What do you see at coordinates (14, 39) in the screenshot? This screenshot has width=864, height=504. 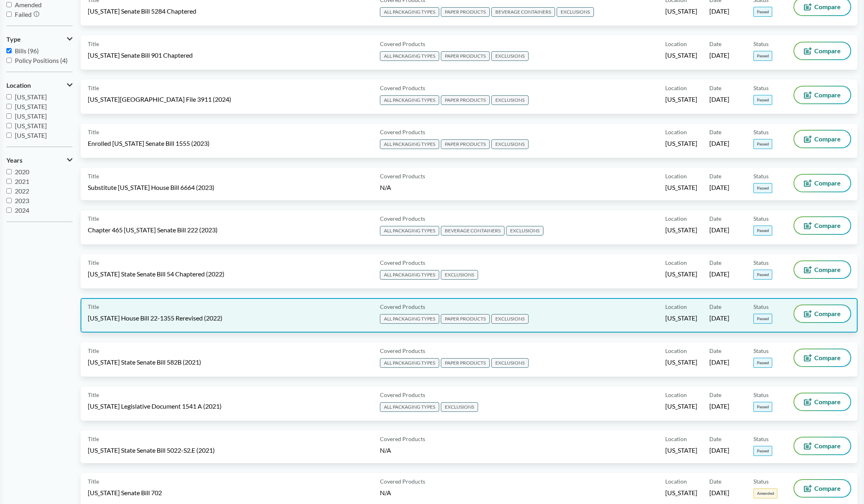 I see `span: Type` at bounding box center [14, 39].